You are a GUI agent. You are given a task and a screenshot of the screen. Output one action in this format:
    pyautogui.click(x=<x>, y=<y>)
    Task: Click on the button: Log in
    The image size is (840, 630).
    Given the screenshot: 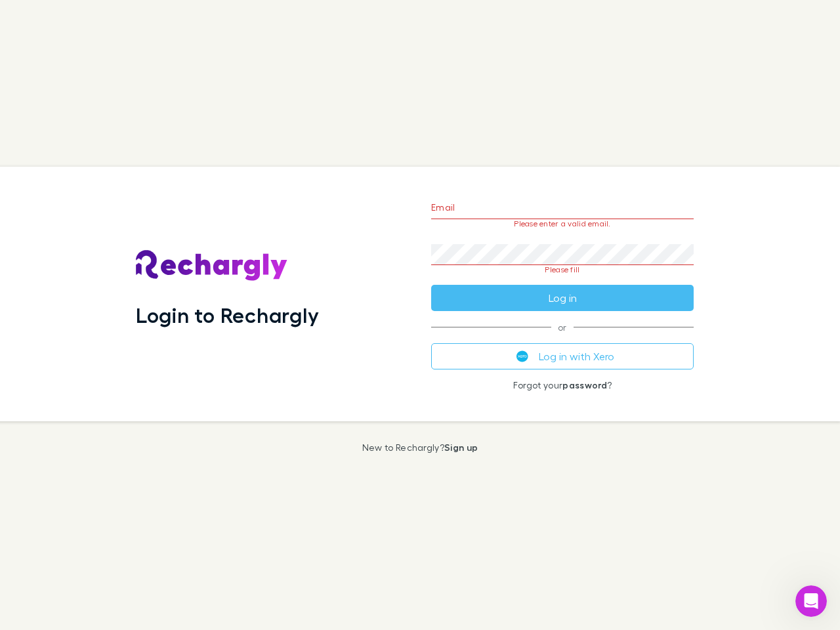 What is the action you would take?
    pyautogui.click(x=562, y=298)
    